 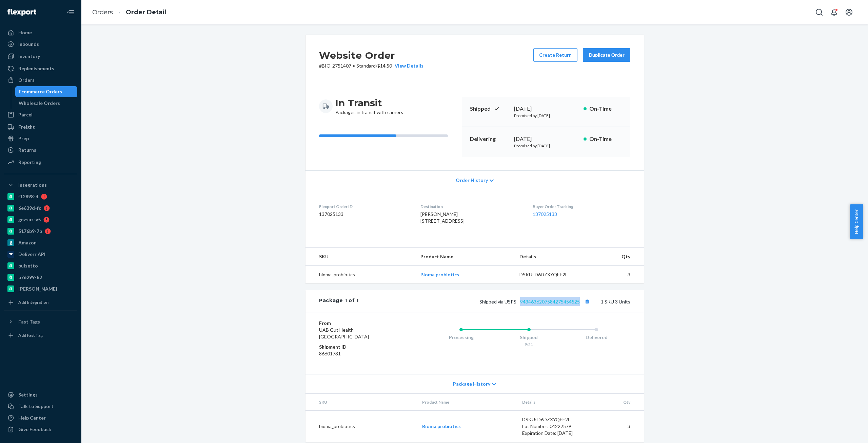 I want to click on span: Package History, so click(x=472, y=384).